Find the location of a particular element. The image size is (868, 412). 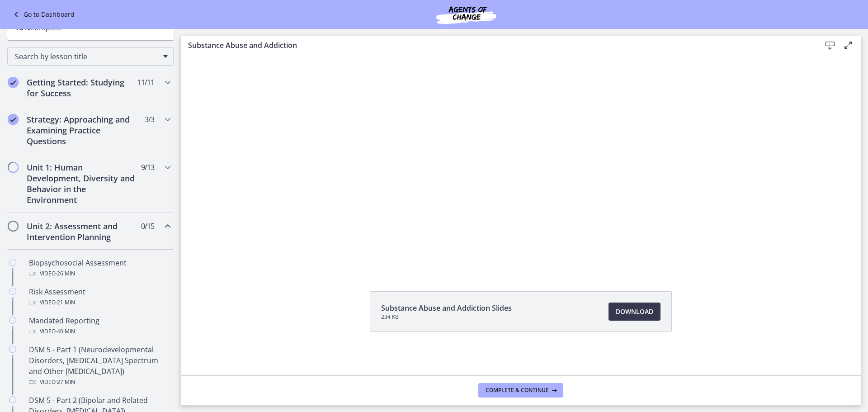

span: 234 KB is located at coordinates (446, 317).